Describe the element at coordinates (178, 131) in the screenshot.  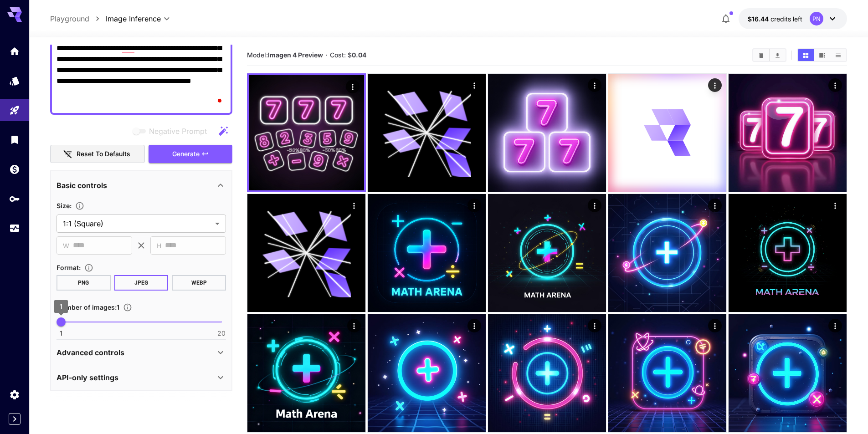
I see `span: Negative Prompt` at that location.